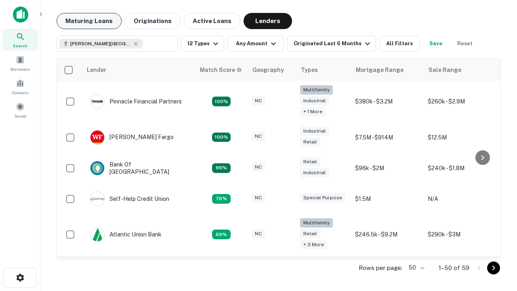 This screenshot has width=517, height=291. Describe the element at coordinates (454, 268) in the screenshot. I see `p: 1–50 of 59` at that location.